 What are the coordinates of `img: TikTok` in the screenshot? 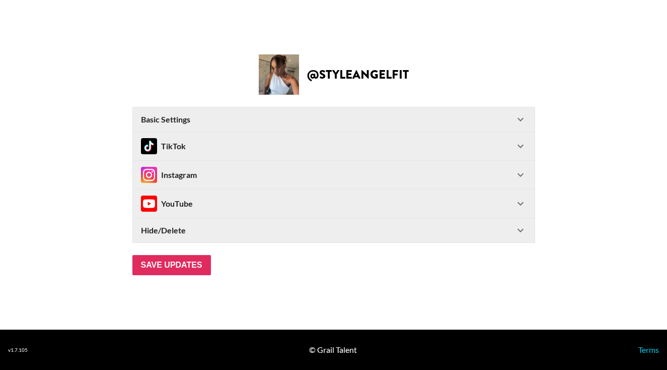 It's located at (149, 146).